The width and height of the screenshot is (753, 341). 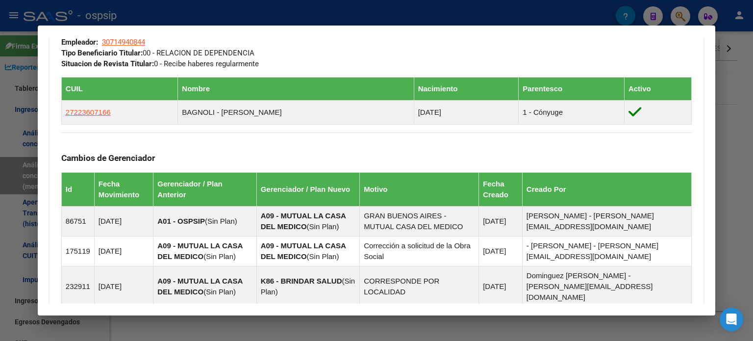 I want to click on th: Fecha Movimiento, so click(x=123, y=189).